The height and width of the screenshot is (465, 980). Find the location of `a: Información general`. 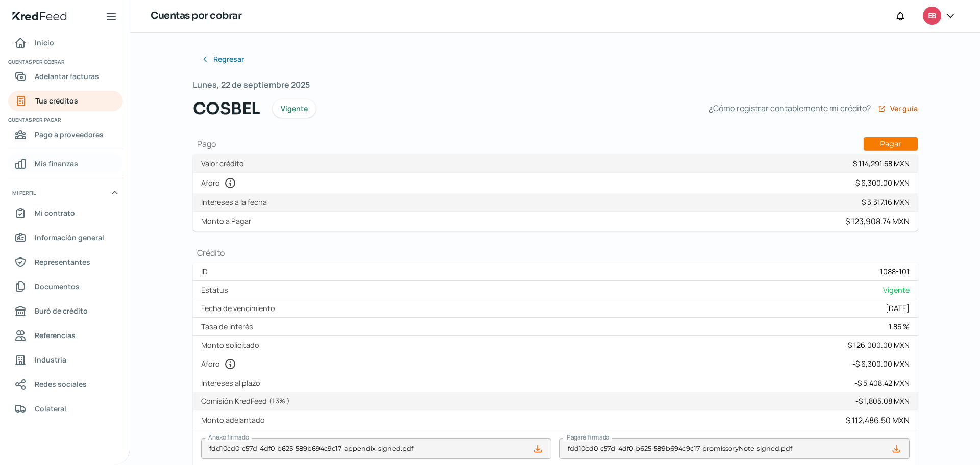

a: Información general is located at coordinates (65, 238).